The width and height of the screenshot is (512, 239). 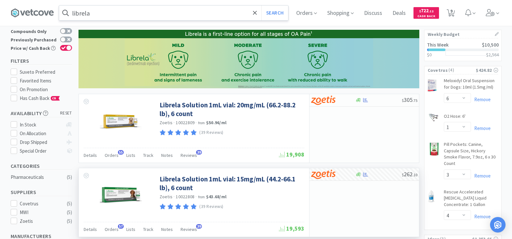 I want to click on div: Favorited Items, so click(x=46, y=81).